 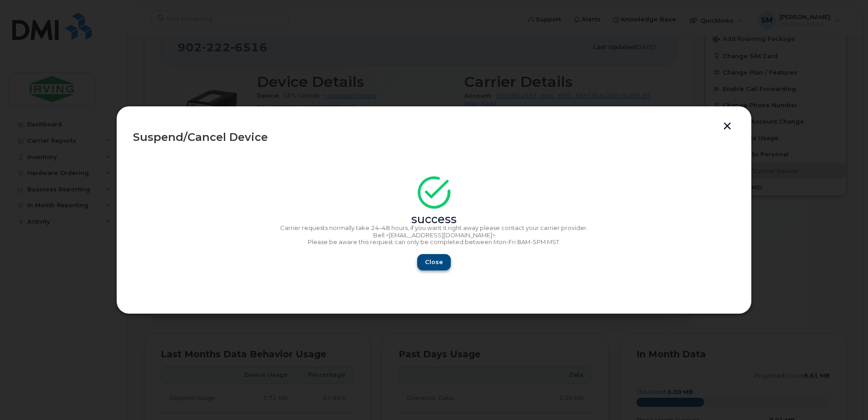 What do you see at coordinates (434, 262) in the screenshot?
I see `span: Close` at bounding box center [434, 262].